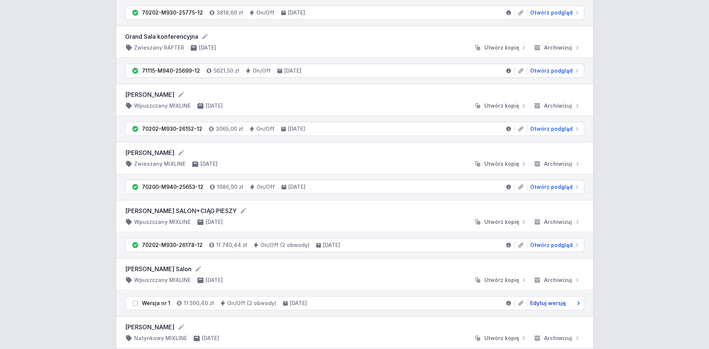 This screenshot has height=349, width=709. I want to click on div: 70202-M930-25775-12, so click(173, 13).